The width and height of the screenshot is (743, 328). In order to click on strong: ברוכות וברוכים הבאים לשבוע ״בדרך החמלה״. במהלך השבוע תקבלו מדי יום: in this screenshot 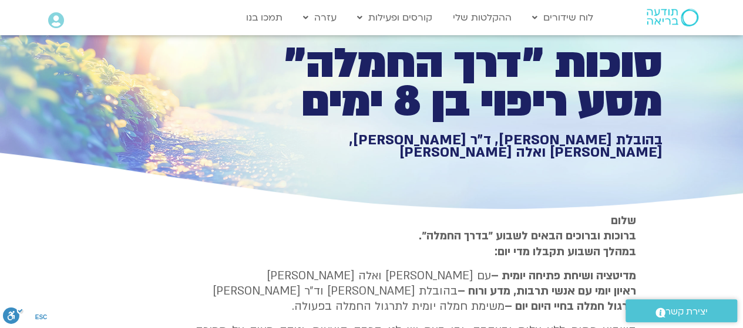, I will do `click(527, 244)`.